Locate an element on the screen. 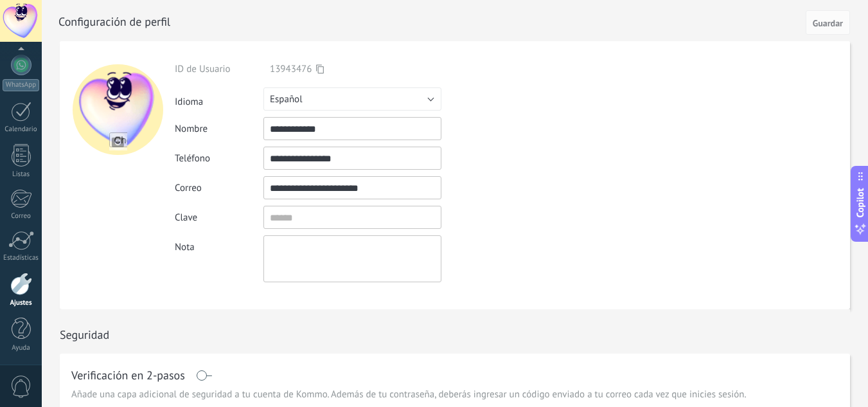 The width and height of the screenshot is (868, 407). div: Ayuda is located at coordinates (21, 348).